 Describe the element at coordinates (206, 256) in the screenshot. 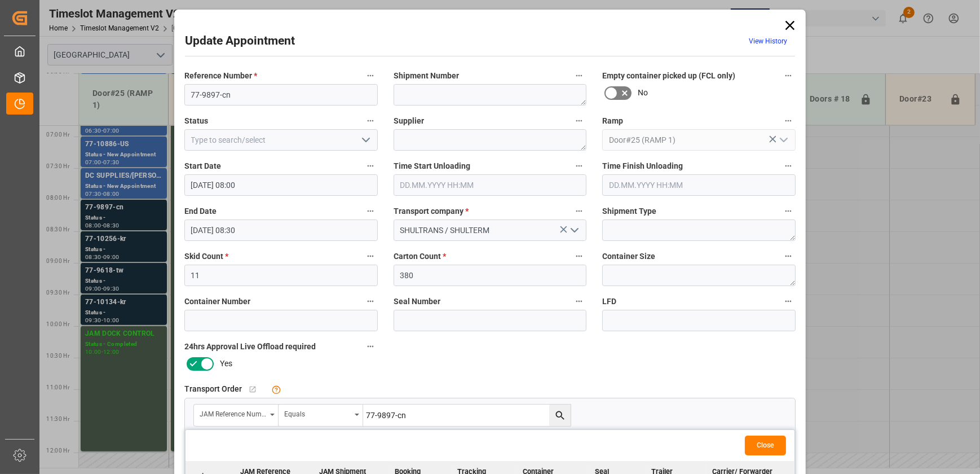

I see `span: Skid Count` at that location.